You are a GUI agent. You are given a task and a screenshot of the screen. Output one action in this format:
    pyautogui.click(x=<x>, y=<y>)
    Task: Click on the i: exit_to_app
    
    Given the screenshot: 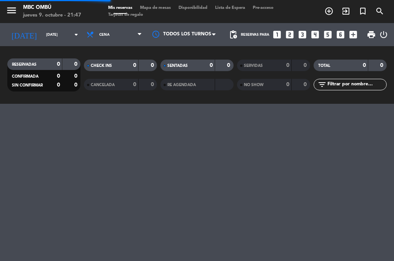 What is the action you would take?
    pyautogui.click(x=346, y=11)
    